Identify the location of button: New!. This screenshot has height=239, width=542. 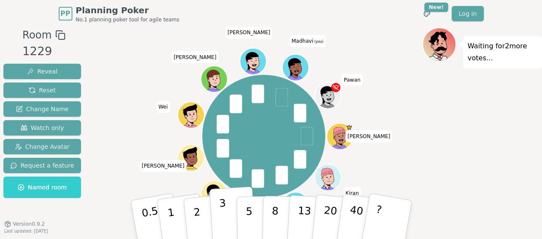
(427, 14).